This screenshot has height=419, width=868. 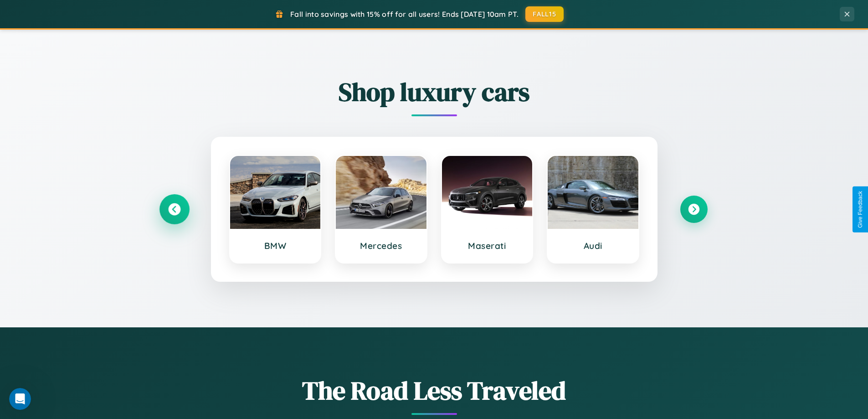 I want to click on div: Give Feedback, so click(x=860, y=209).